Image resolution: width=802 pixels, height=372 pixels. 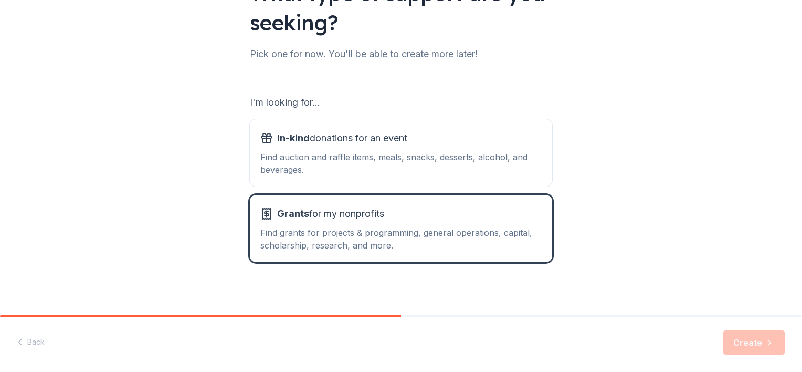 I want to click on div: Find grants for projects & programming, general operations, capital, scholarship, research, and m..., so click(x=401, y=239).